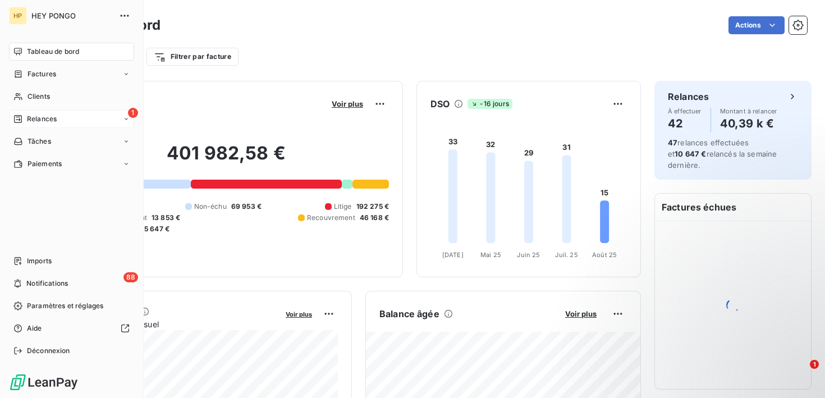 The width and height of the screenshot is (825, 398). I want to click on div: HP, so click(18, 16).